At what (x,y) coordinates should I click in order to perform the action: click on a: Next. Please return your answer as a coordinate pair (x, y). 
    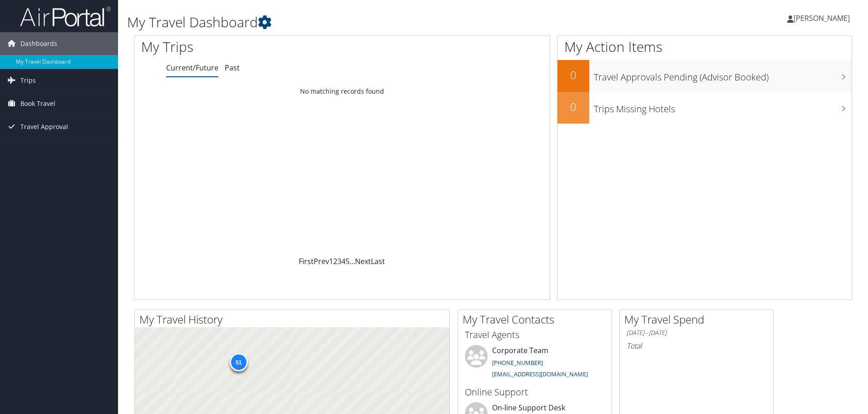
    Looking at the image, I should click on (363, 261).